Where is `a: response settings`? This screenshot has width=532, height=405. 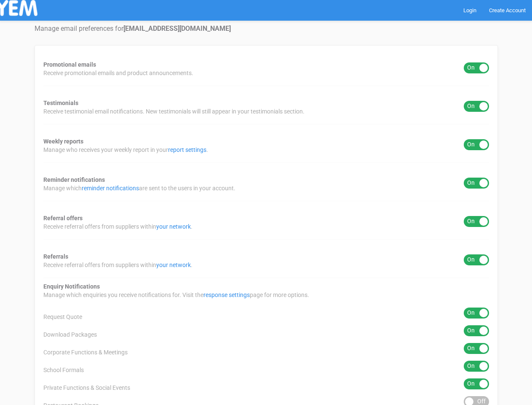 a: response settings is located at coordinates (226, 295).